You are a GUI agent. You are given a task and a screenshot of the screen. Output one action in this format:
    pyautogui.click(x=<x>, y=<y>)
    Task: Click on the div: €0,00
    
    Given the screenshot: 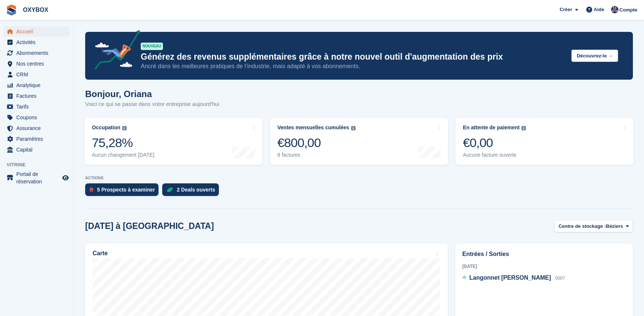 What is the action you would take?
    pyautogui.click(x=494, y=142)
    